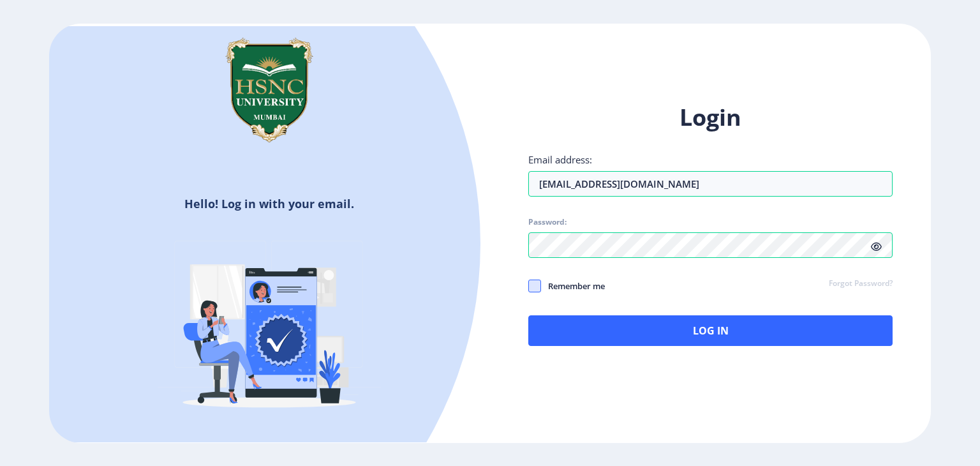  What do you see at coordinates (861, 284) in the screenshot?
I see `a: Forgot Password?` at bounding box center [861, 284].